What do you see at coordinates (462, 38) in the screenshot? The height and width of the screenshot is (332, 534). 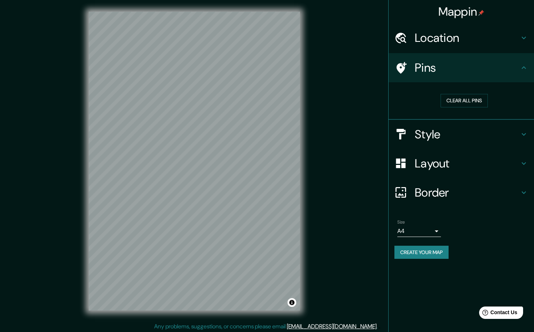 I see `div: Location` at bounding box center [462, 38].